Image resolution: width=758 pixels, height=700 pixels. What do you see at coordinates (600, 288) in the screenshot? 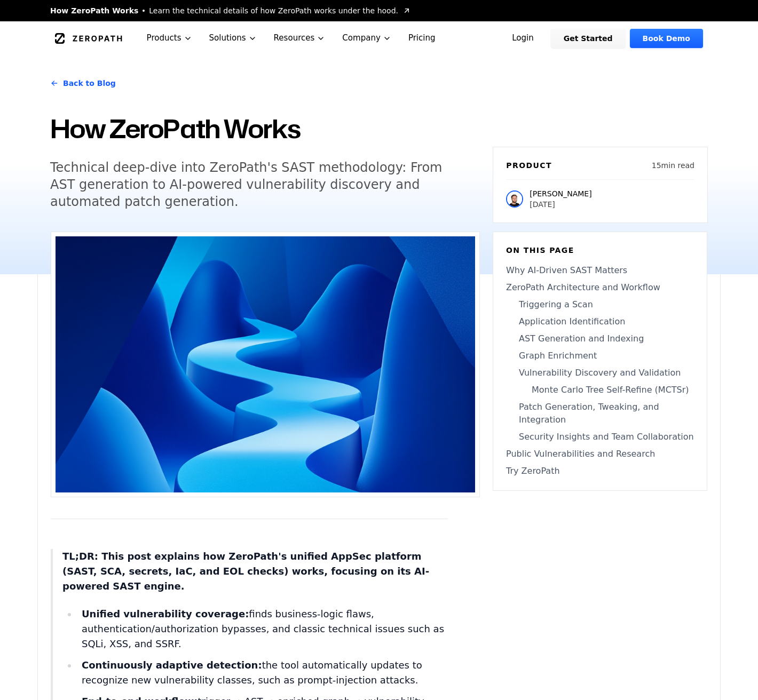
I see `a: ZeroPath Architecture and Workflow` at bounding box center [600, 288].